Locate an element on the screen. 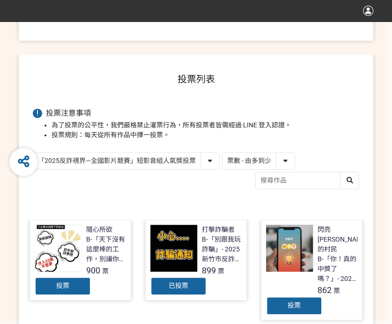  span: 投票注意事項 is located at coordinates (68, 113).